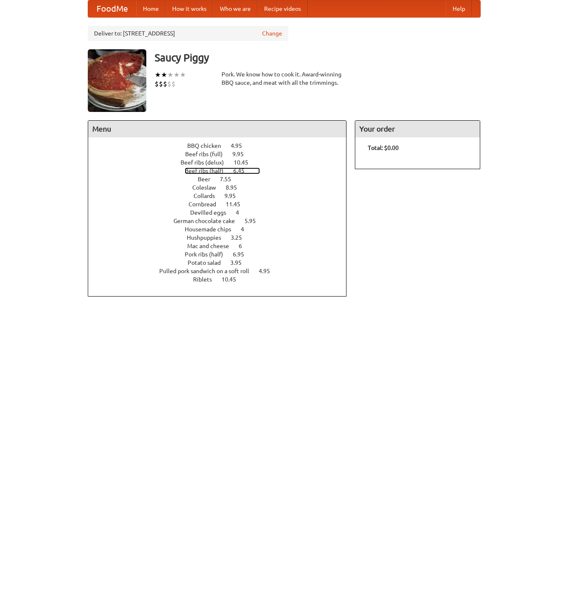 This screenshot has height=591, width=568. I want to click on span: Cornbread, so click(206, 204).